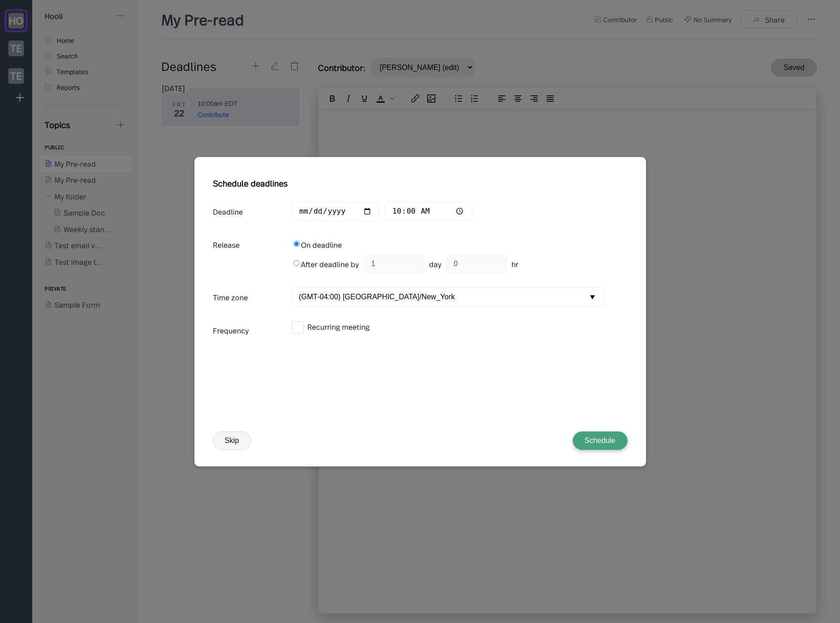  I want to click on label: After deadline by, so click(330, 264).